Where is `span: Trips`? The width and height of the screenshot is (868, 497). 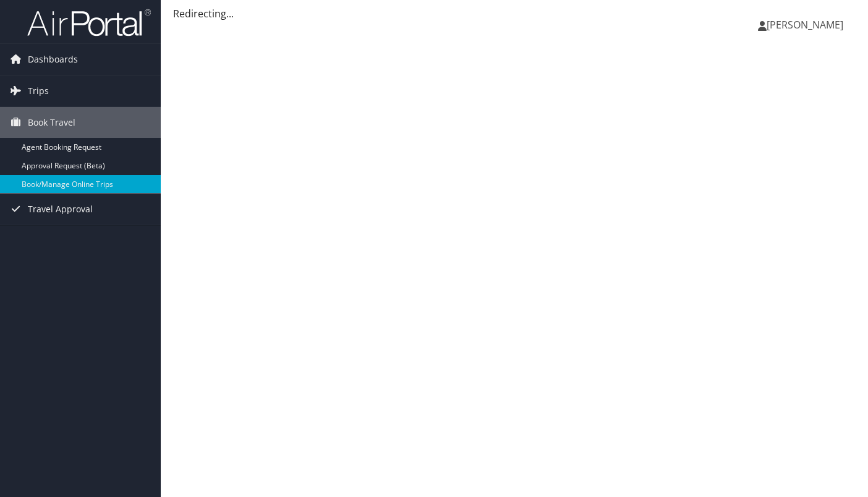 span: Trips is located at coordinates (38, 91).